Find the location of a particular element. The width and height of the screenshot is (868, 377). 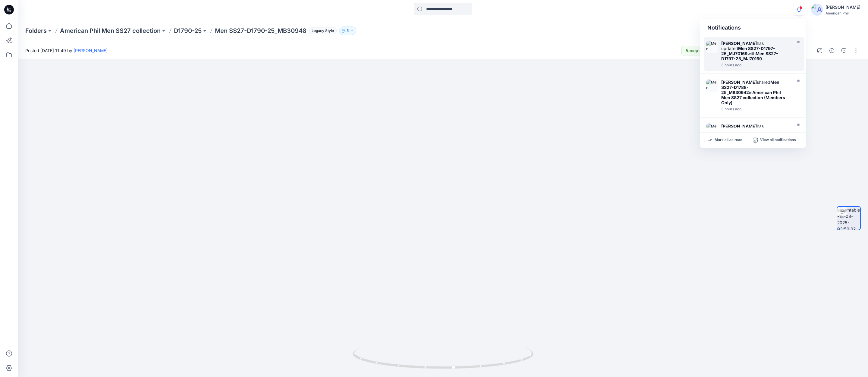

p: Mark all as read is located at coordinates (728, 140).